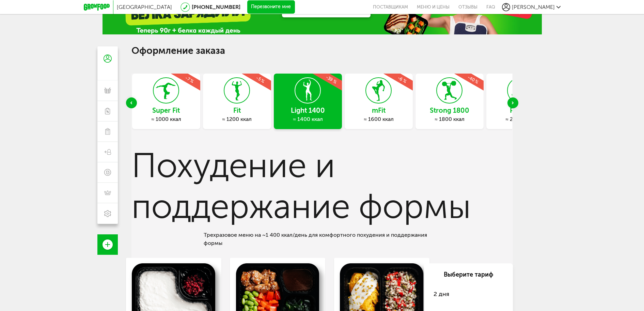 The width and height of the screenshot is (644, 311). What do you see at coordinates (167, 119) in the screenshot?
I see `div: ≈ 1000 ккал` at bounding box center [167, 119].